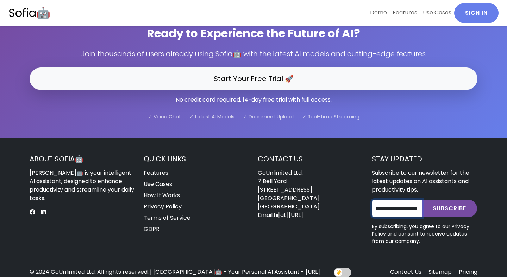 The height and width of the screenshot is (277, 507). I want to click on h5: About Sofia🤖, so click(82, 159).